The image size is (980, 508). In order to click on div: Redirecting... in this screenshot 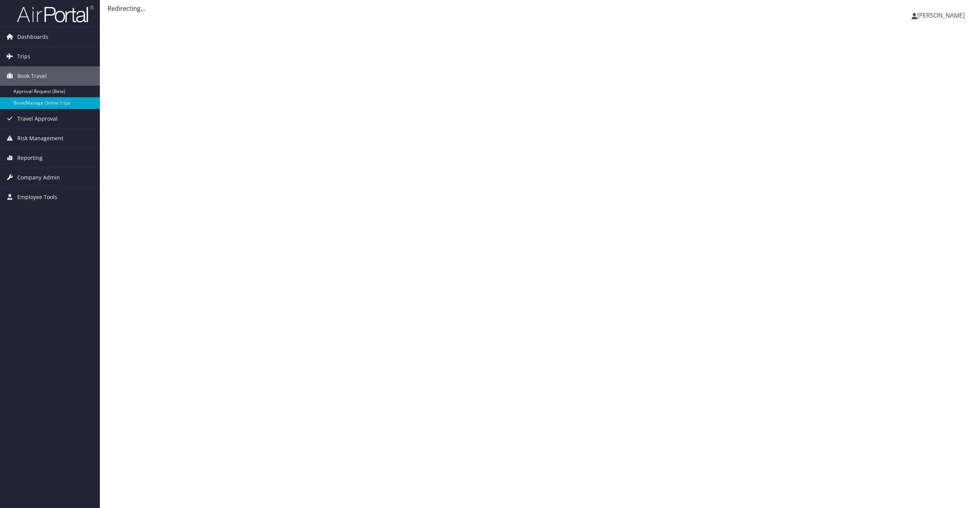, I will do `click(540, 8)`.